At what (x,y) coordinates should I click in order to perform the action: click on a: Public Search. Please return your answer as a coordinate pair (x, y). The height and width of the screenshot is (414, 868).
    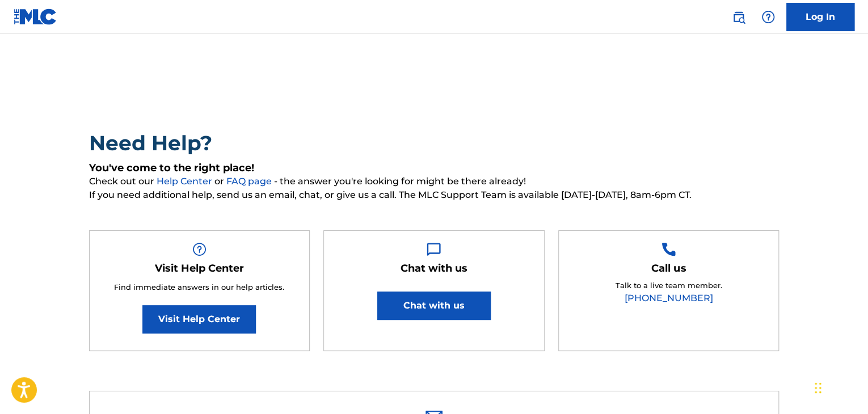
    Looking at the image, I should click on (739, 17).